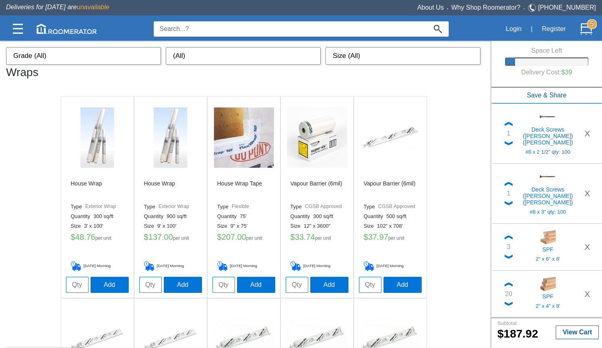 Image resolution: width=602 pixels, height=348 pixels. Describe the element at coordinates (486, 7) in the screenshot. I see `a: Why Shop Roomerator?` at that location.